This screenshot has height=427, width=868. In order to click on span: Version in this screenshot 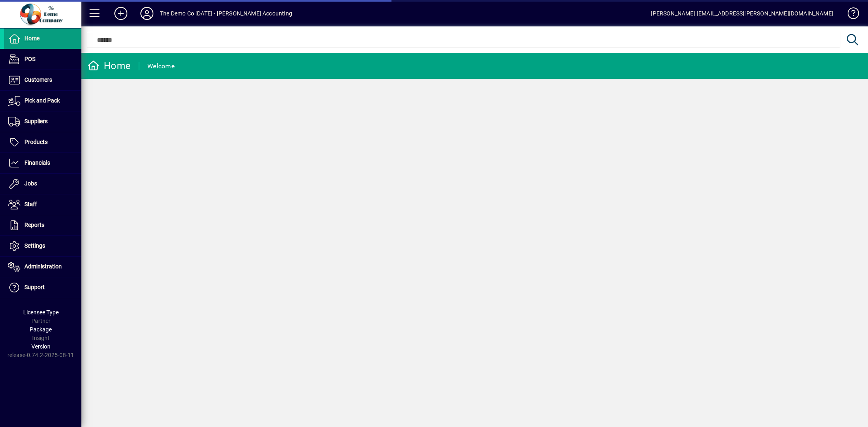, I will do `click(40, 346)`.